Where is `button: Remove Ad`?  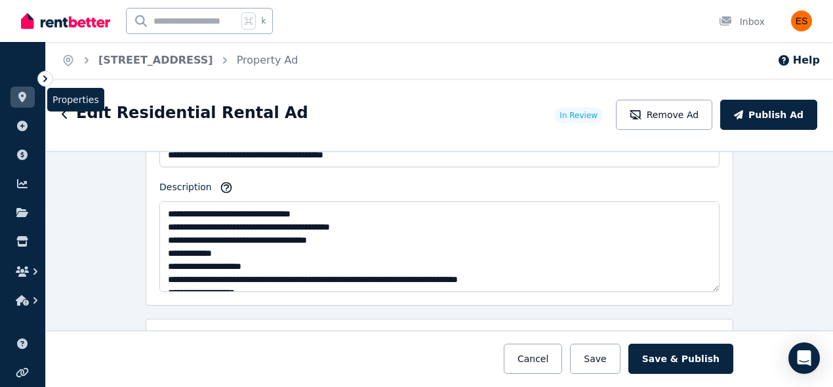 button: Remove Ad is located at coordinates (664, 115).